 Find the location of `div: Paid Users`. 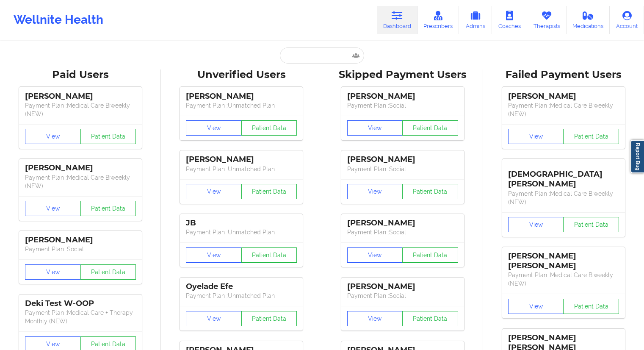

div: Paid Users is located at coordinates (81, 75).